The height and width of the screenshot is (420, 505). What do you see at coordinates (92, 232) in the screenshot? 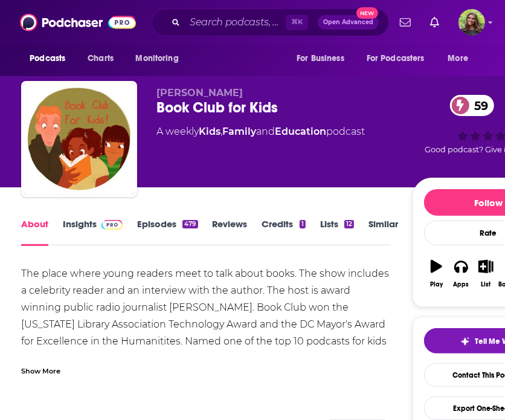
I see `a: InsightsPodchaser Pro` at bounding box center [92, 232].